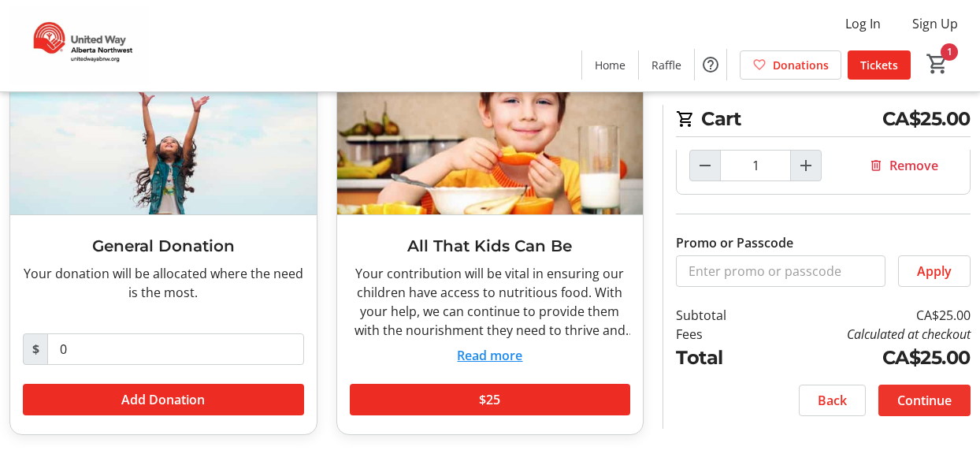 This screenshot has width=980, height=454. I want to click on button: Add Donation, so click(163, 400).